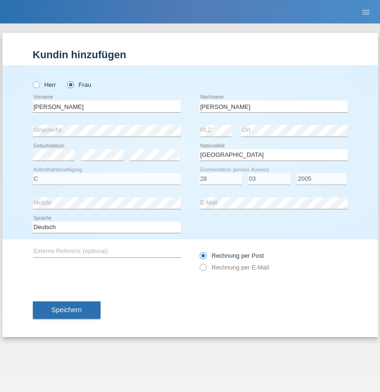  What do you see at coordinates (203, 258) in the screenshot?
I see `input: Rechnung per Post` at bounding box center [203, 258].